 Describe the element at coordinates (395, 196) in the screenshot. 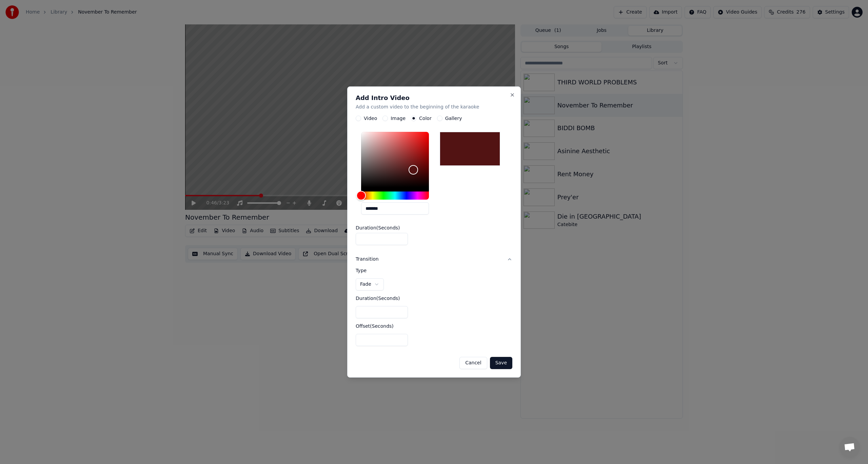

I see `div: Hue` at that location.